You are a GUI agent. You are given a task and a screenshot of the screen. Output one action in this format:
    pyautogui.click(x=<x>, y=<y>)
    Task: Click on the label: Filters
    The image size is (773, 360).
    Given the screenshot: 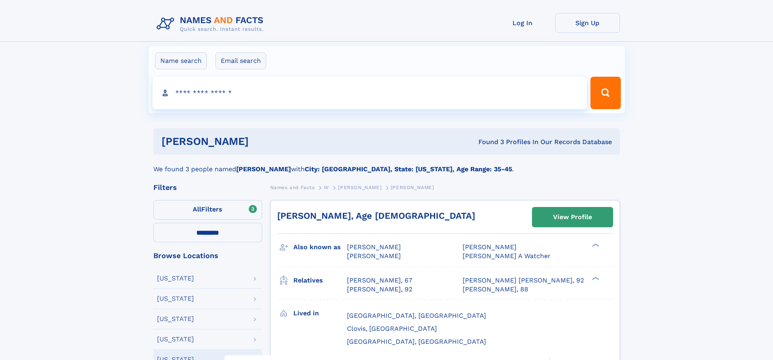 What is the action you would take?
    pyautogui.click(x=208, y=210)
    